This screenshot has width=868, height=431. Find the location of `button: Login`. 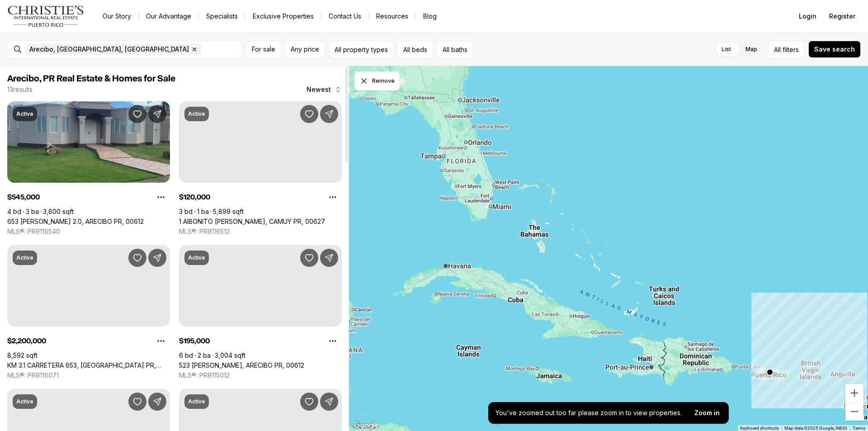

button: Login is located at coordinates (807, 16).